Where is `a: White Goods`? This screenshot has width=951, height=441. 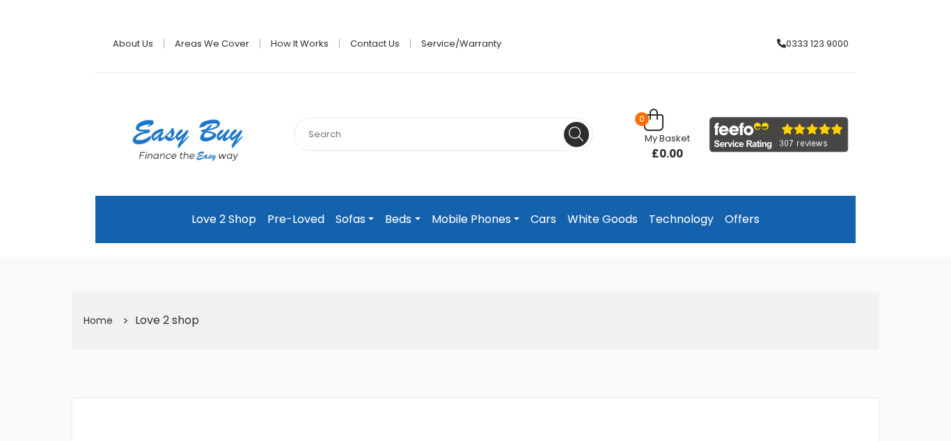
a: White Goods is located at coordinates (602, 219).